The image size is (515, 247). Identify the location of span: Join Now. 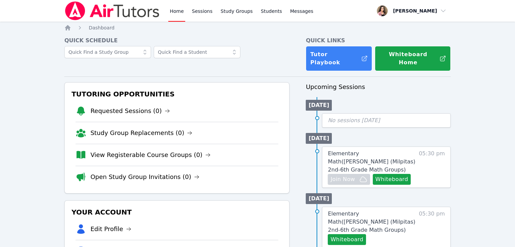
(343, 179).